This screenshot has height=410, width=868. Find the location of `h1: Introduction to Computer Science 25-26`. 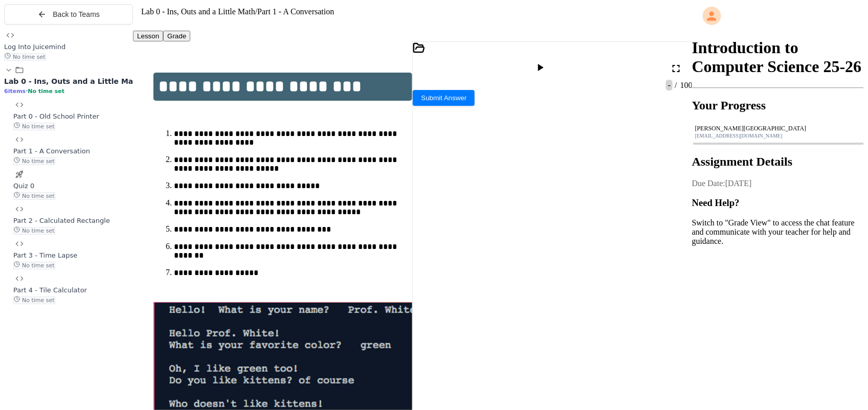

h1: Introduction to Computer Science 25-26 is located at coordinates (778, 57).